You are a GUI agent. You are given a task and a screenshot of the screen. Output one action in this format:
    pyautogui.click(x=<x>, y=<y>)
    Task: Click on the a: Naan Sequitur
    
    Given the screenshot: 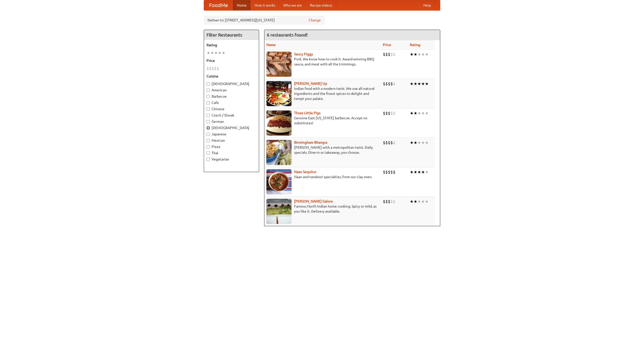 What is the action you would take?
    pyautogui.click(x=305, y=172)
    